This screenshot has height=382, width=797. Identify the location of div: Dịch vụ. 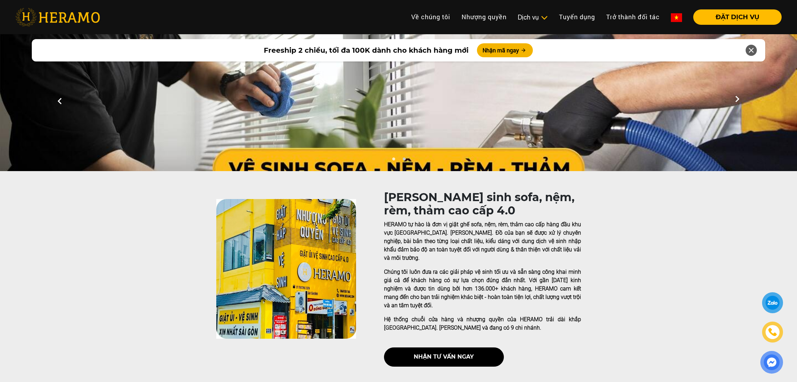
(533, 17).